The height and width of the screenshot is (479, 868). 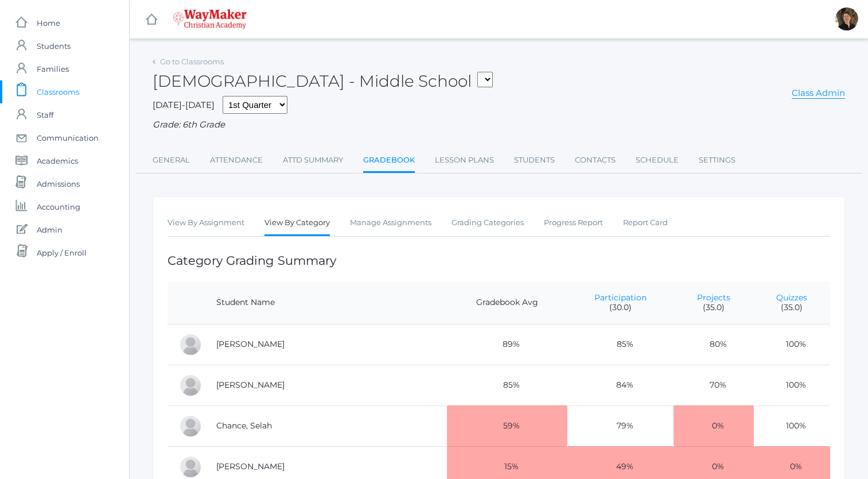 I want to click on span: Students, so click(x=54, y=46).